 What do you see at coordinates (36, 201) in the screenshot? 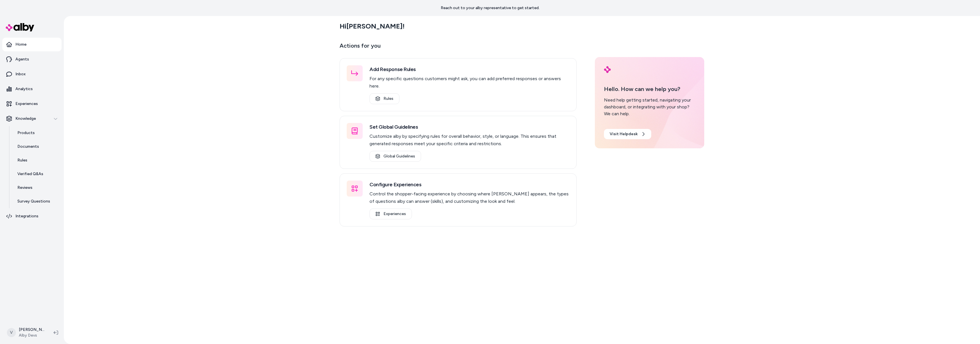
I see `a: Survey Questions` at bounding box center [36, 201].